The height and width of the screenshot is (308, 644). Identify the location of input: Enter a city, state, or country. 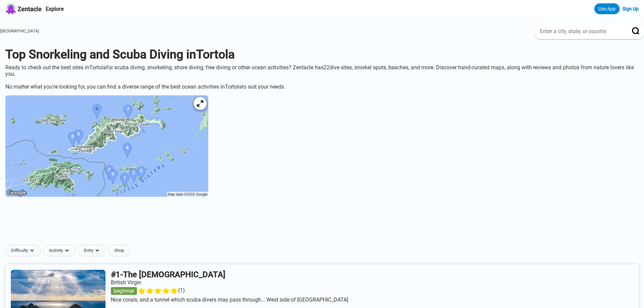
(581, 31).